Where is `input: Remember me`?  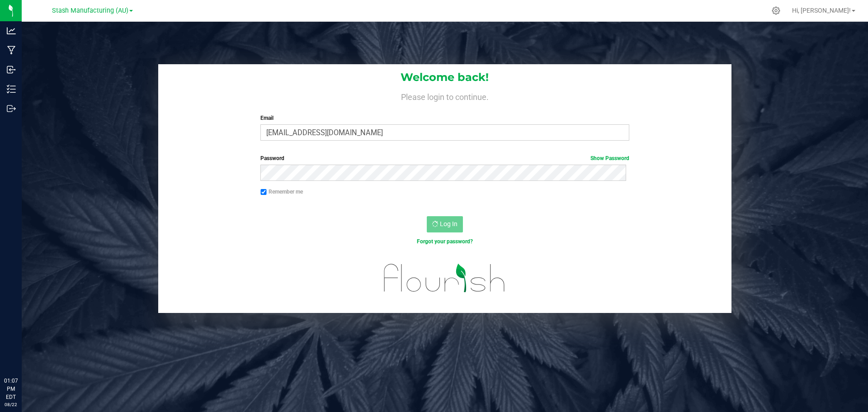
input: Remember me is located at coordinates (264, 192).